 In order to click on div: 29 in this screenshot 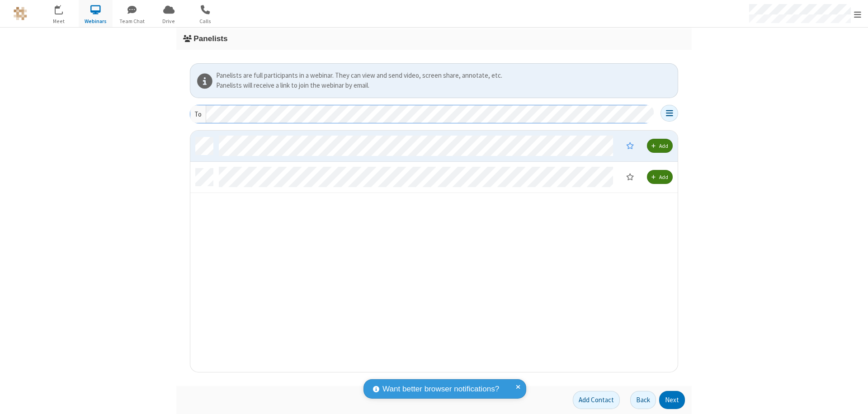, I will do `click(64, 8)`.